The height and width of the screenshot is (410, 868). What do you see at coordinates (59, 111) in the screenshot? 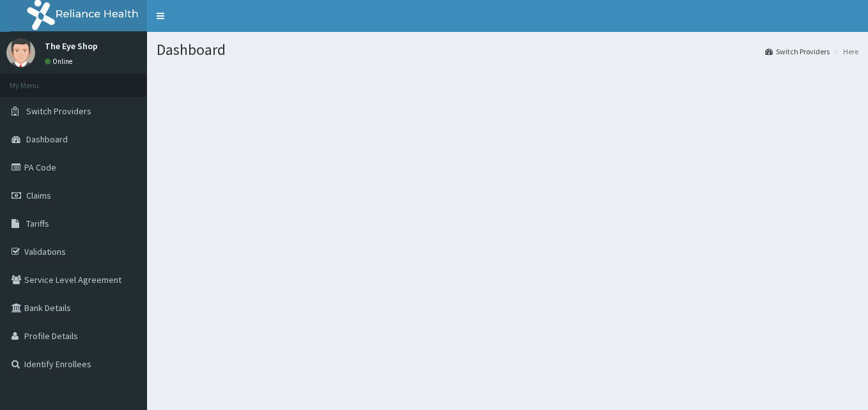
I see `span: Switch Providers` at bounding box center [59, 111].